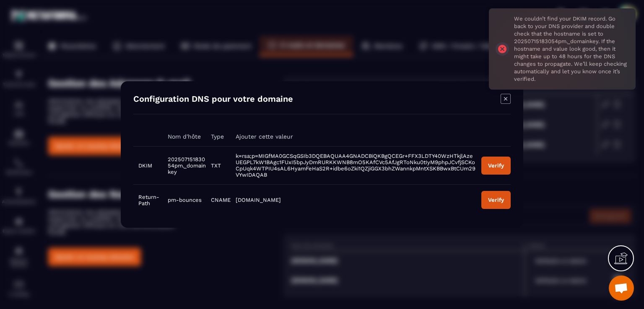 The height and width of the screenshot is (309, 644). What do you see at coordinates (148, 200) in the screenshot?
I see `td: Return-Path` at bounding box center [148, 200].